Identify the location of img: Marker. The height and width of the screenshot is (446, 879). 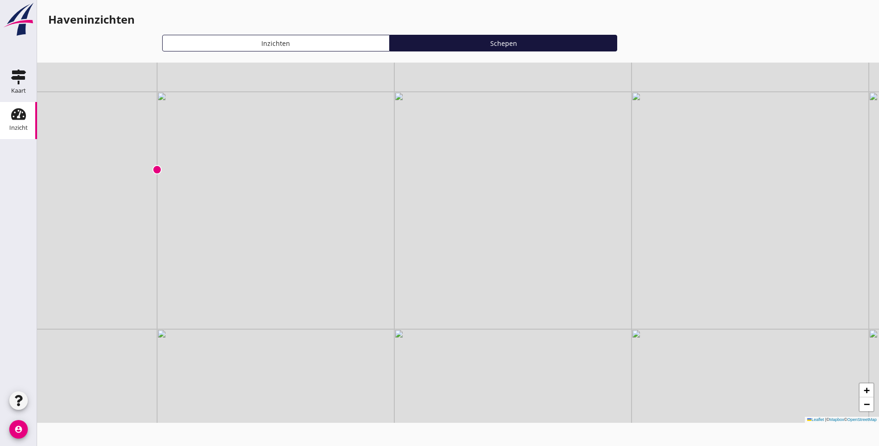
(157, 170).